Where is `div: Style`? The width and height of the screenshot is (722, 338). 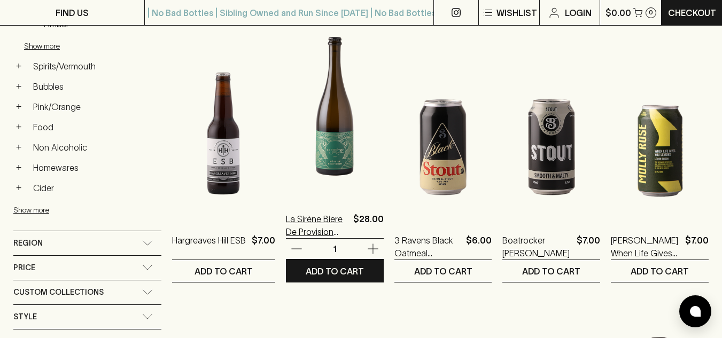 div: Style is located at coordinates (87, 317).